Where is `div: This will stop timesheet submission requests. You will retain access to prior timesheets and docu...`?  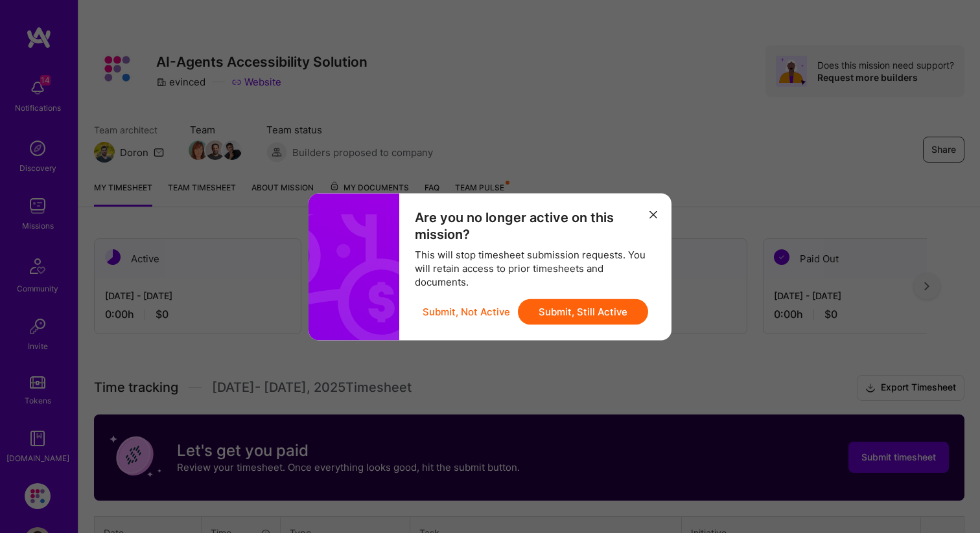 div: This will stop timesheet submission requests. You will retain access to prior timesheets and docu... is located at coordinates (535, 267).